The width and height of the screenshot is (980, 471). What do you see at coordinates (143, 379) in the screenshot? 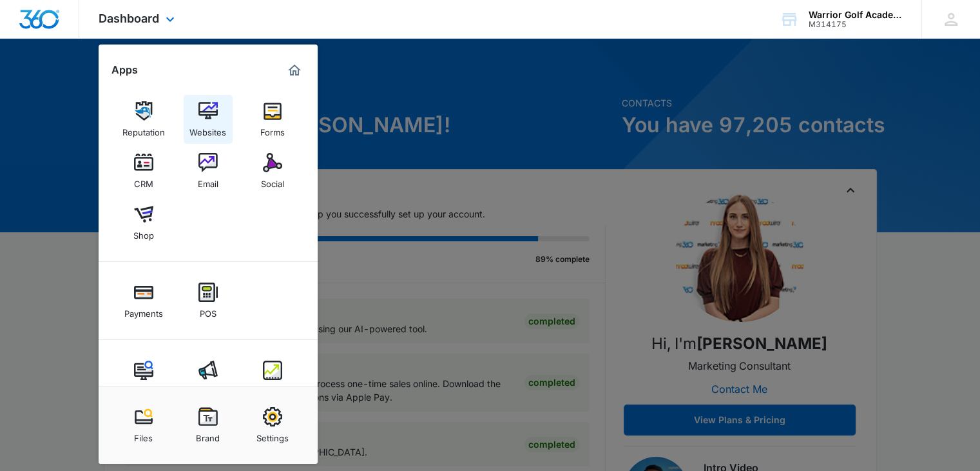
I see `a: Content` at bounding box center [143, 379].